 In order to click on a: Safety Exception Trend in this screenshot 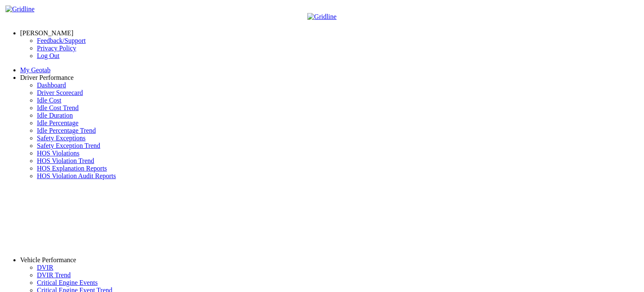, I will do `click(68, 145)`.